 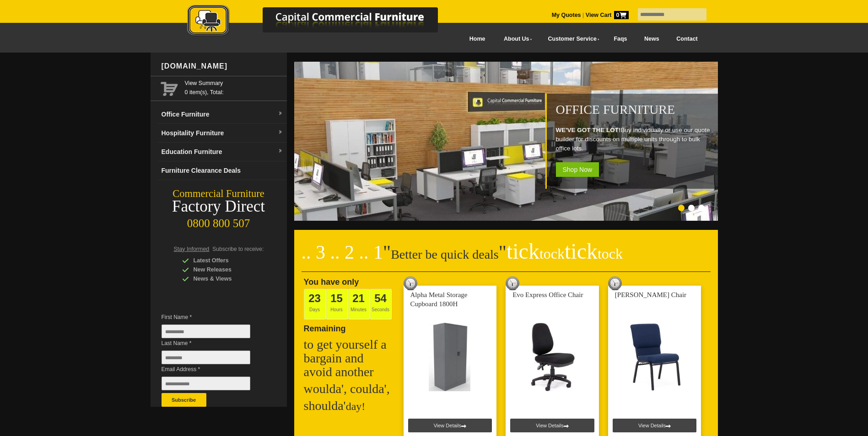 I want to click on span: 21, so click(x=358, y=298).